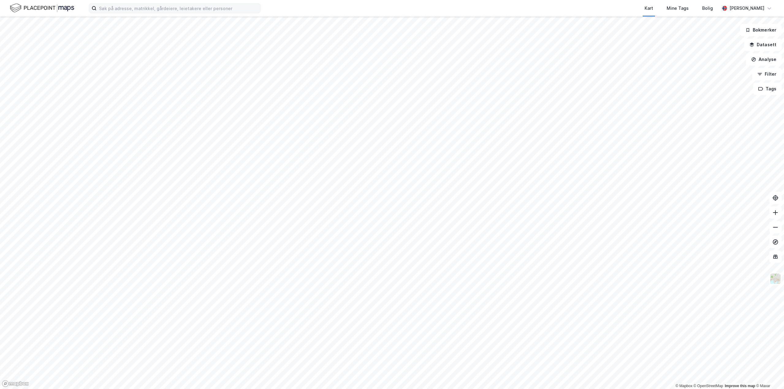 Image resolution: width=784 pixels, height=389 pixels. I want to click on img: Z, so click(776, 279).